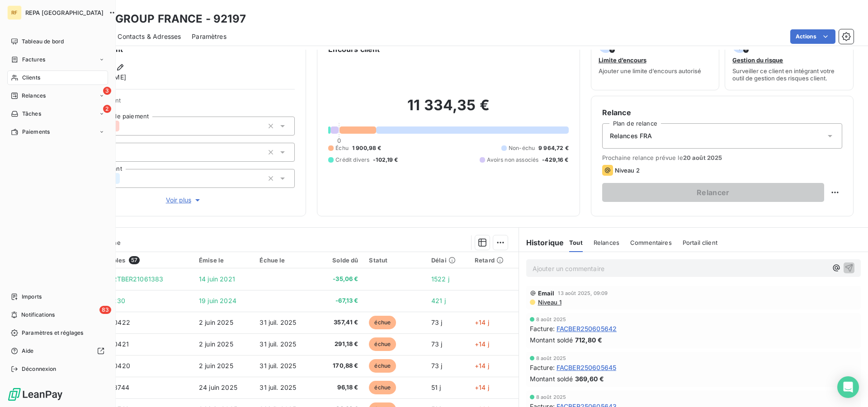 This screenshot has height=407, width=868. I want to click on span: 14 juin 2021, so click(217, 279).